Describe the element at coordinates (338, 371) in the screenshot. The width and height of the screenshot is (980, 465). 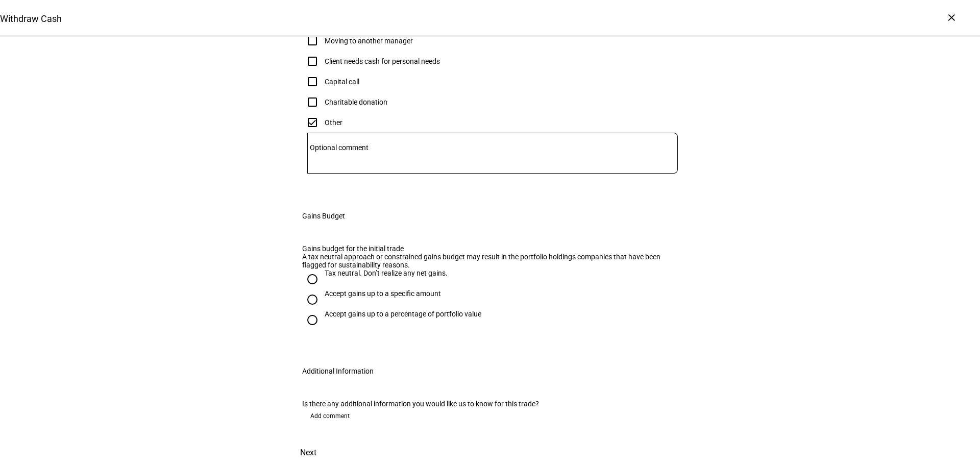
I see `div: Additional Information` at that location.